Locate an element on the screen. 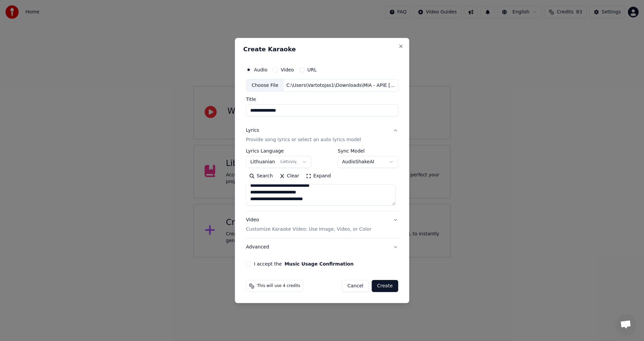  button: Clear is located at coordinates (289, 177).